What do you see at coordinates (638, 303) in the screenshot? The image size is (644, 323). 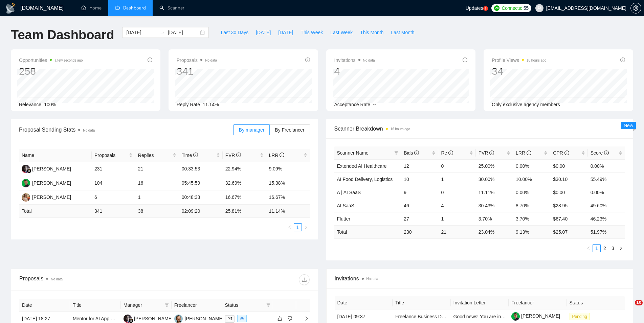 I see `span: 10` at bounding box center [638, 303].